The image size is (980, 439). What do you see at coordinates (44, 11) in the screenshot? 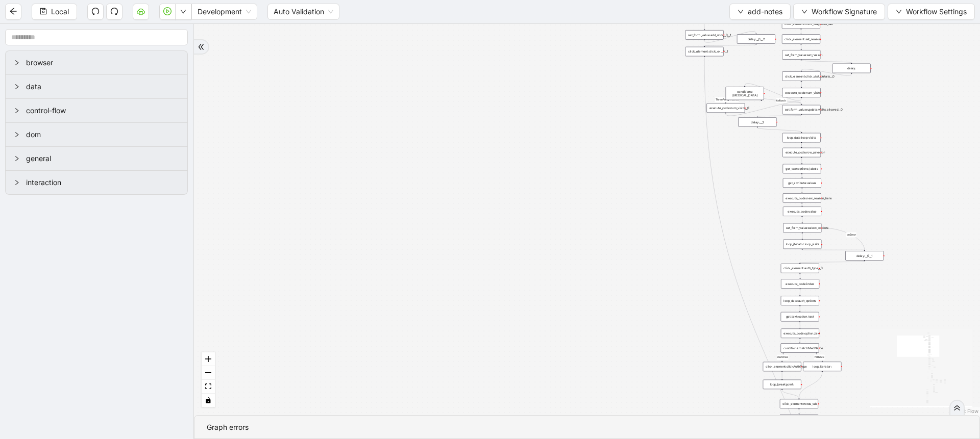
I see `span: save` at bounding box center [44, 11].